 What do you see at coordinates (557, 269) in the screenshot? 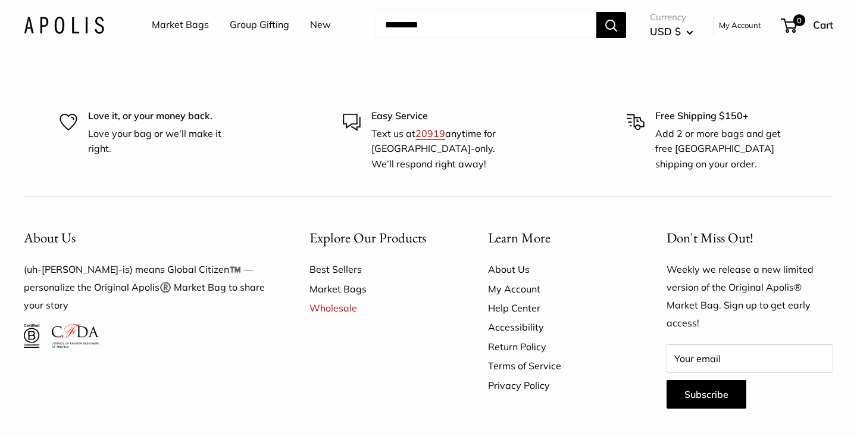
I see `a: About Us` at bounding box center [557, 269].